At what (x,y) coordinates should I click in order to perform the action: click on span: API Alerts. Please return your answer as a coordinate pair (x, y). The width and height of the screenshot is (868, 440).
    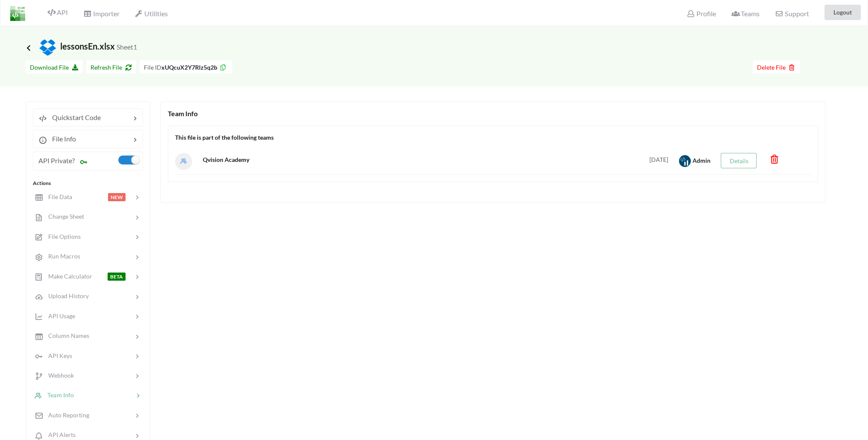
    Looking at the image, I should click on (59, 434).